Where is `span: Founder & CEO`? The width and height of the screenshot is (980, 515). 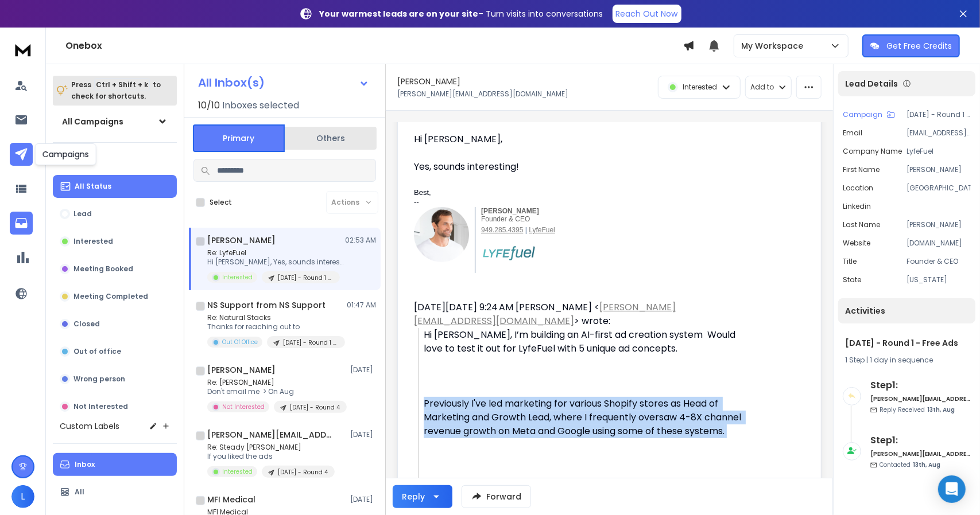
span: Founder & CEO is located at coordinates (505, 219).